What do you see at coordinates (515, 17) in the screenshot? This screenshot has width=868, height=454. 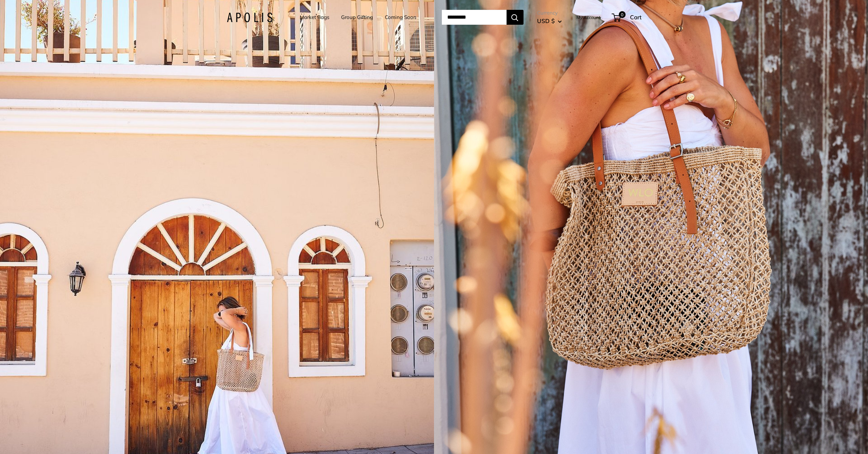 I see `button: Search` at bounding box center [515, 17].